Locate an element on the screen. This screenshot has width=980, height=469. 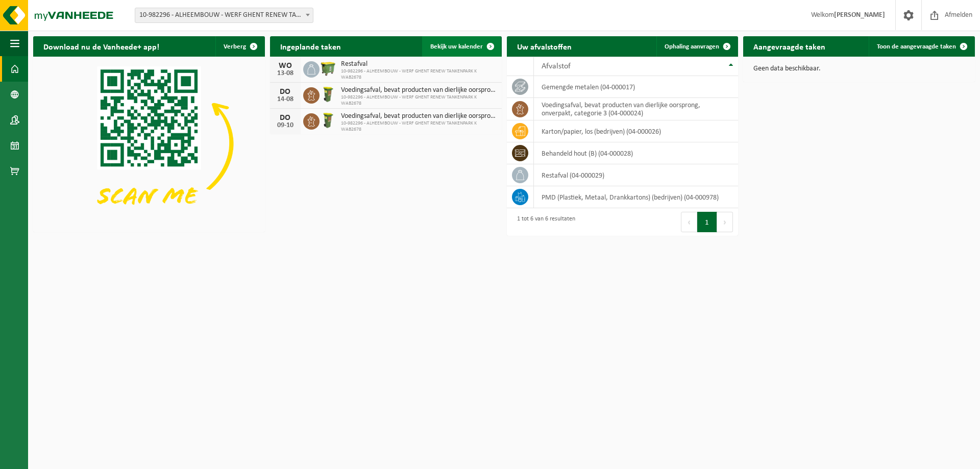
a: Ophaling aanvragen is located at coordinates (697, 47).